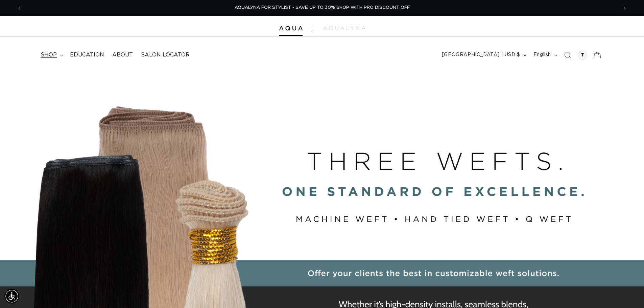 This screenshot has height=308, width=644. I want to click on button: Next announcement, so click(625, 8).